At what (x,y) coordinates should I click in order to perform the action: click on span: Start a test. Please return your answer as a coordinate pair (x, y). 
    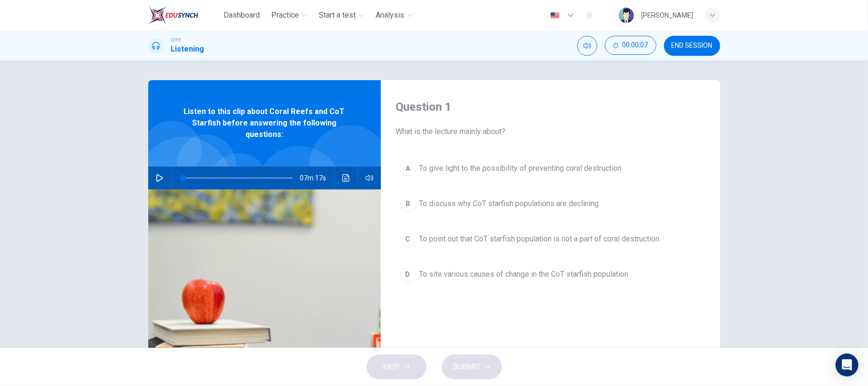
    Looking at the image, I should click on (337, 16).